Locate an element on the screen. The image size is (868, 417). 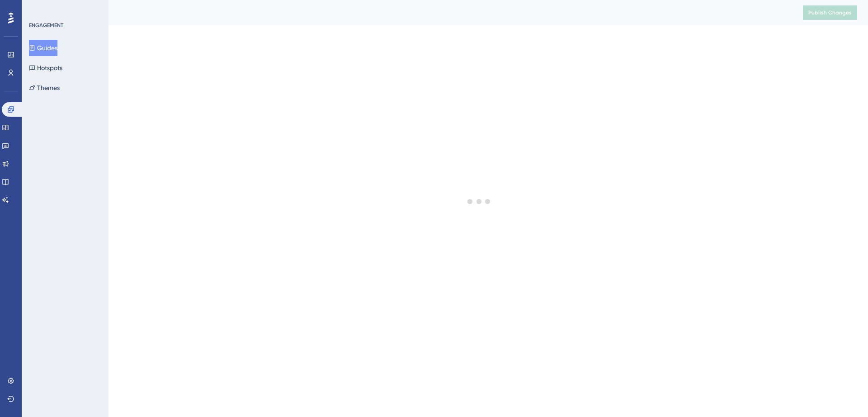
span: Publish Changes is located at coordinates (830, 13).